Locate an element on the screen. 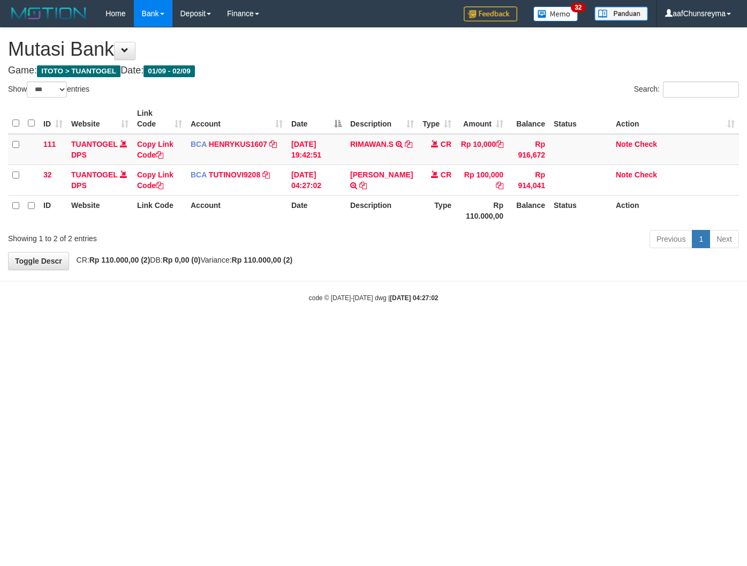 The height and width of the screenshot is (566, 747). span: 111 is located at coordinates (49, 144).